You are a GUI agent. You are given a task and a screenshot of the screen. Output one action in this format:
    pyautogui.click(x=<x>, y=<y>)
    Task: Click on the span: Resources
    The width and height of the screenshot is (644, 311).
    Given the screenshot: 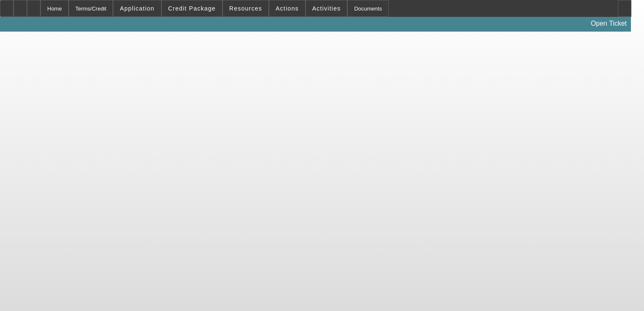 What is the action you would take?
    pyautogui.click(x=246, y=8)
    